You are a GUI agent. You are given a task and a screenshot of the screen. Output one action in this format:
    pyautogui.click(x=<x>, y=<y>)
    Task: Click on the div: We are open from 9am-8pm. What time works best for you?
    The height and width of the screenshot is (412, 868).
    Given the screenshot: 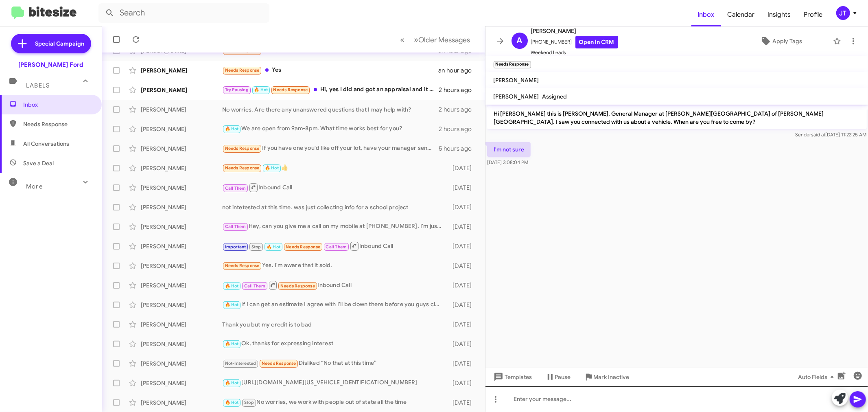 What is the action you would take?
    pyautogui.click(x=331, y=129)
    